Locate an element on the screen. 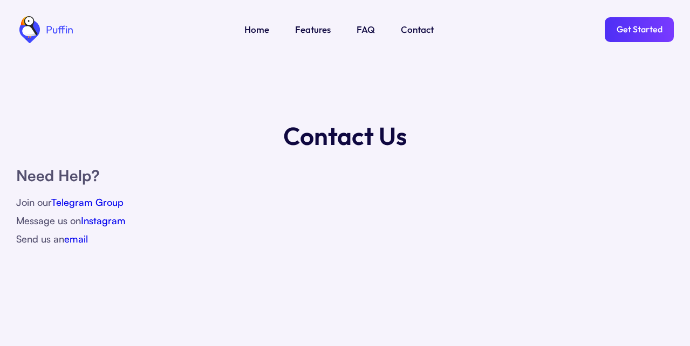  h1: Contact Us is located at coordinates (345, 136).